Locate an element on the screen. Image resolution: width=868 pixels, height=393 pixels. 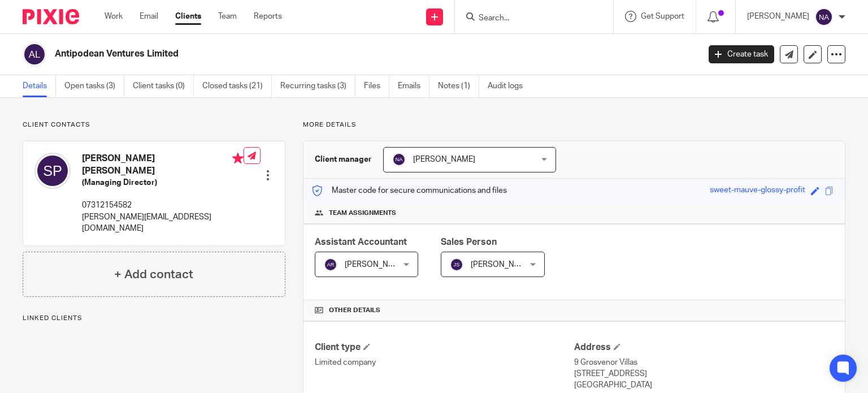
p: 07312154582 is located at coordinates (163, 205).